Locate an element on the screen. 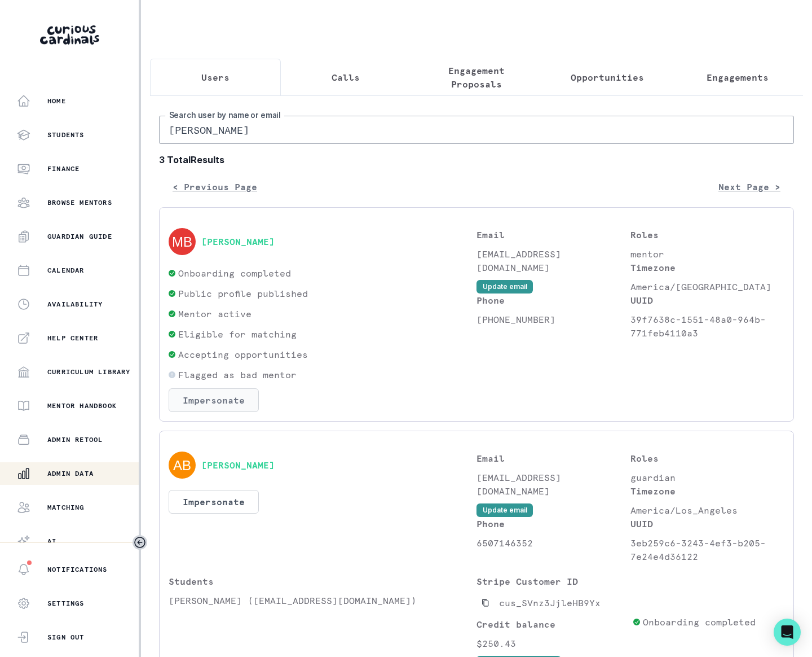 This screenshot has height=657, width=812. p: Mentor active is located at coordinates (215, 314).